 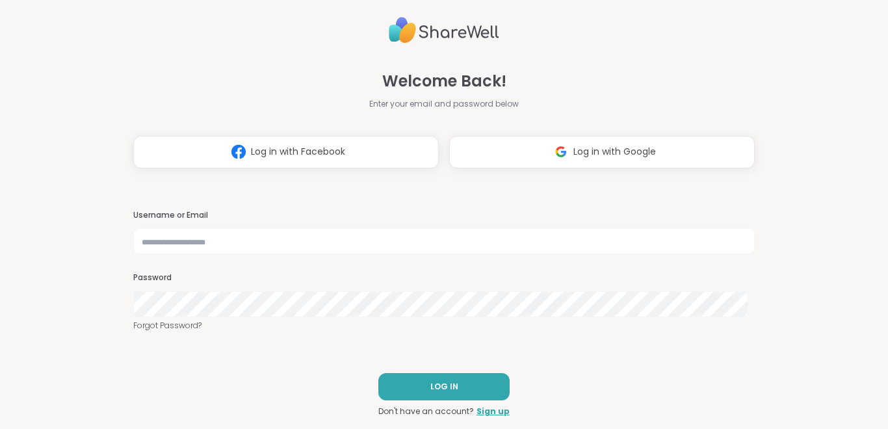 I want to click on h3: Password, so click(x=444, y=278).